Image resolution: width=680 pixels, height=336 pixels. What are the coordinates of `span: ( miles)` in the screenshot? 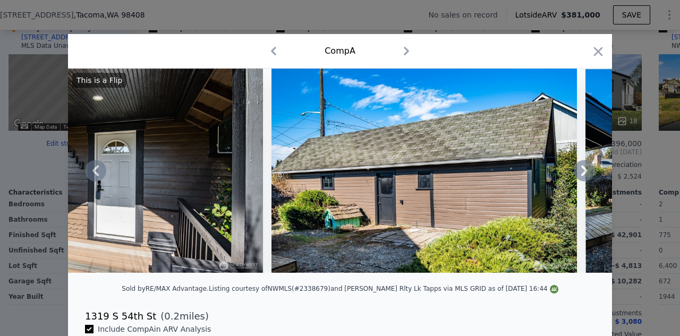 It's located at (182, 316).